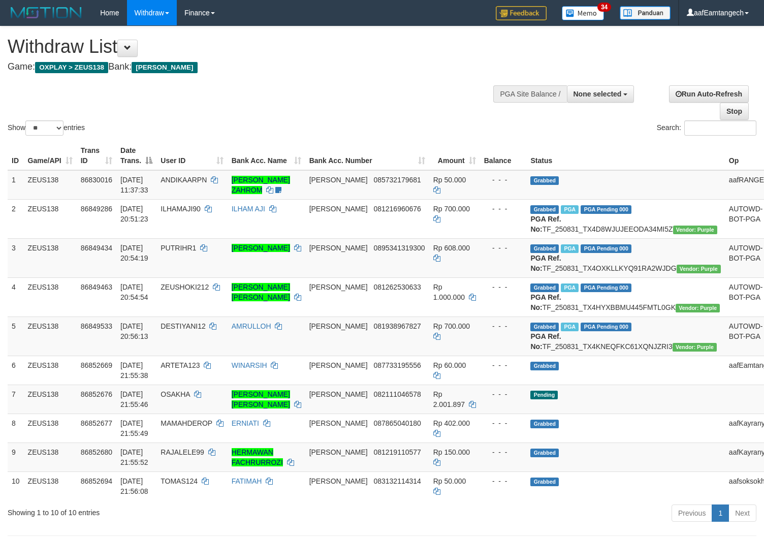 The image size is (764, 537). What do you see at coordinates (97, 180) in the screenshot?
I see `span: 86830016` at bounding box center [97, 180].